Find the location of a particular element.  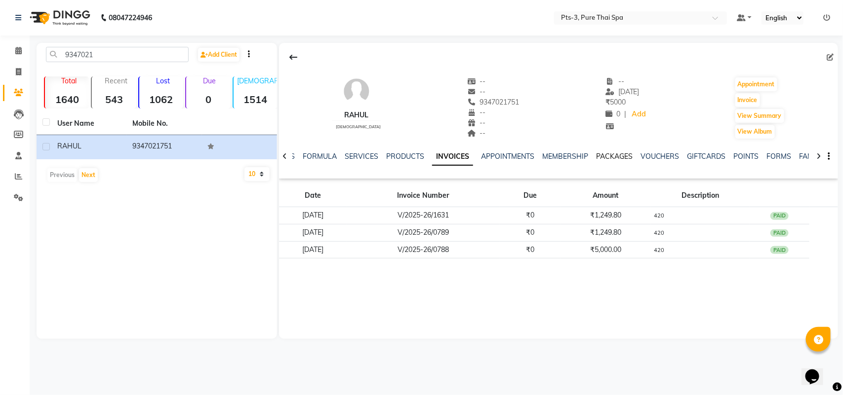

strong: 0 is located at coordinates (208, 99).